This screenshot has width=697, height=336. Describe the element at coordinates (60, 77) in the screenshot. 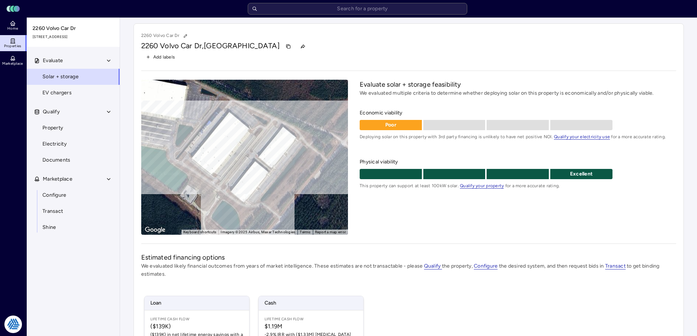

I see `span: Solar + storage` at that location.